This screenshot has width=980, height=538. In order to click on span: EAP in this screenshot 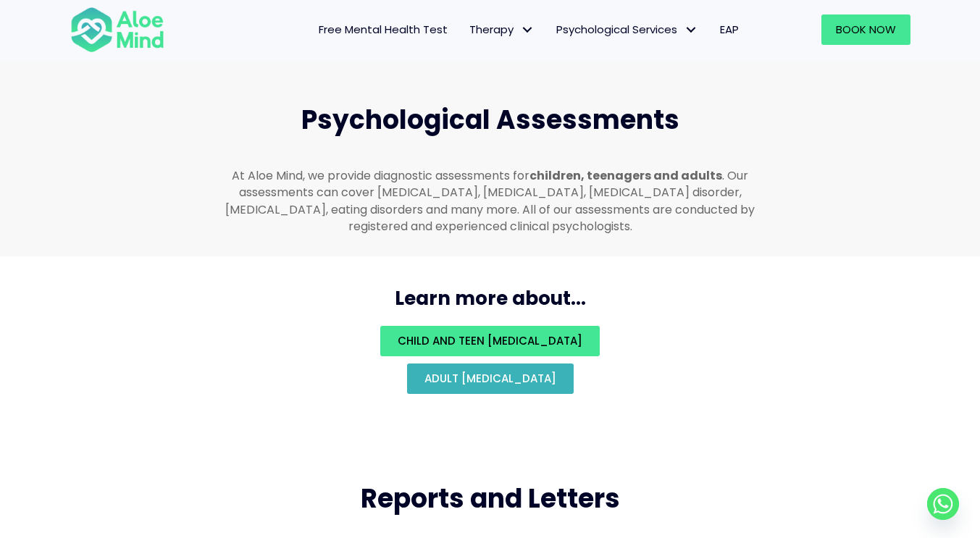, I will do `click(730, 29)`.